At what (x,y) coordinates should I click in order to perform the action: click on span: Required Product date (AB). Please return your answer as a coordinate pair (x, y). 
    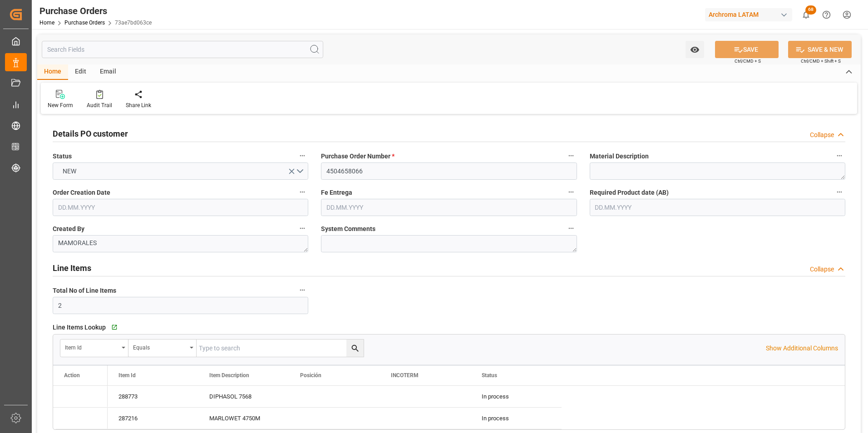
    Looking at the image, I should click on (629, 192).